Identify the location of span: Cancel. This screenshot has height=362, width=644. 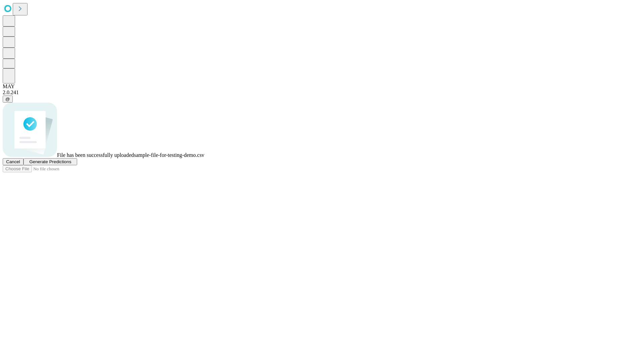
(13, 162).